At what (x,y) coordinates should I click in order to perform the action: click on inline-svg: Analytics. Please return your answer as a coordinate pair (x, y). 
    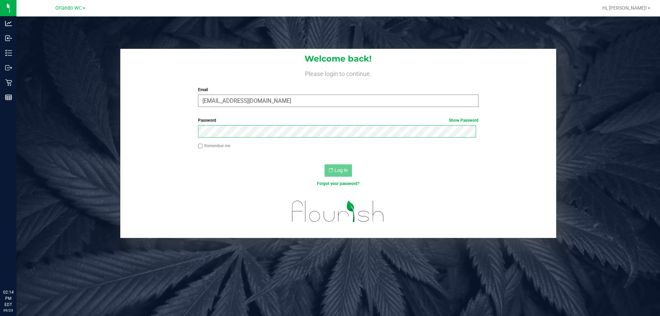
    Looking at the image, I should click on (9, 23).